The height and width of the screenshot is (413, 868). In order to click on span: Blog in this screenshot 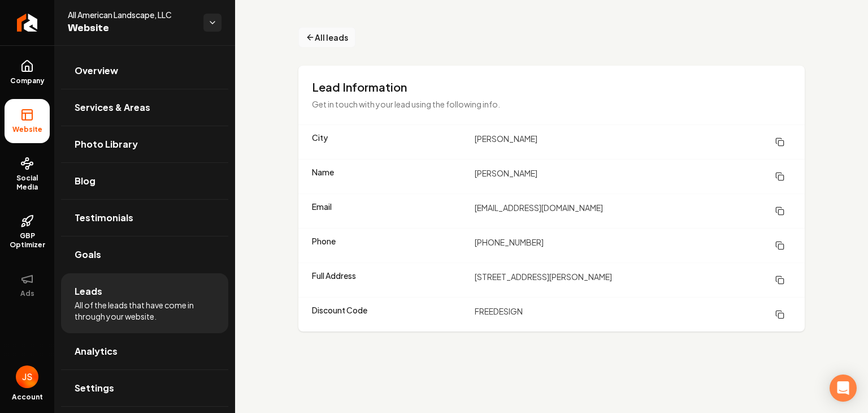, I will do `click(85, 181)`.